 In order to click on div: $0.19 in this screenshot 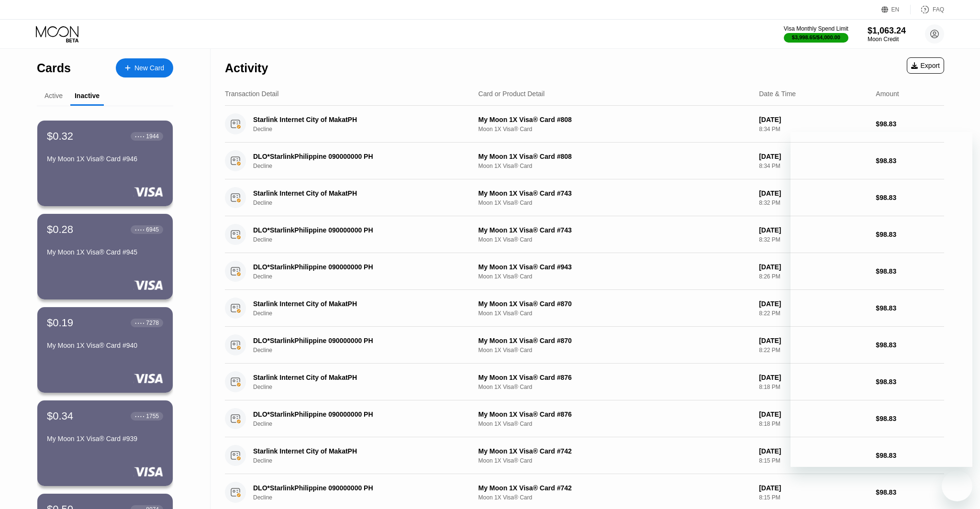, I will do `click(60, 323)`.